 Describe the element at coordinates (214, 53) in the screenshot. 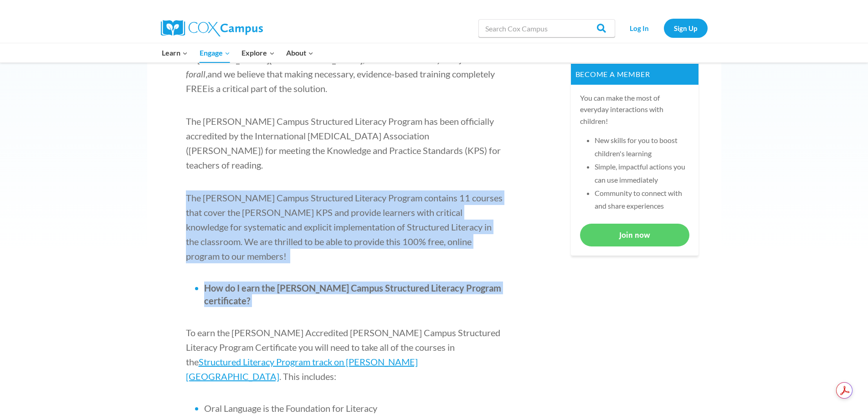

I see `button: Child menu of Engage` at that location.